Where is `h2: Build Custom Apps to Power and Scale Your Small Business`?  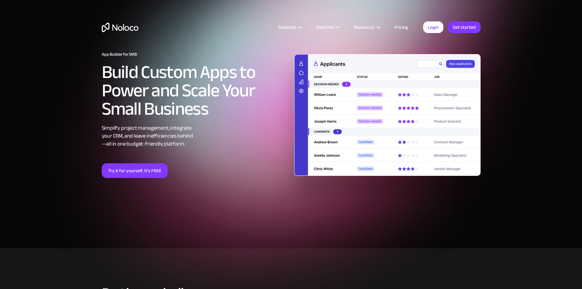
h2: Build Custom Apps to Power and Scale Your Small Business is located at coordinates (195, 91).